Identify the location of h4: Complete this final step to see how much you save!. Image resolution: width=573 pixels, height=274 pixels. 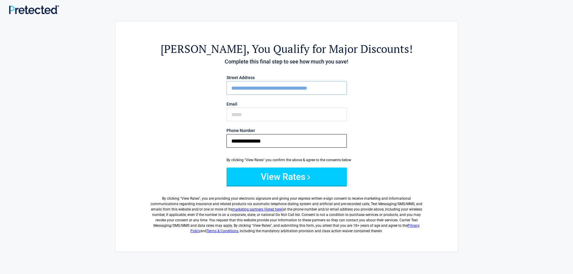
(287, 62).